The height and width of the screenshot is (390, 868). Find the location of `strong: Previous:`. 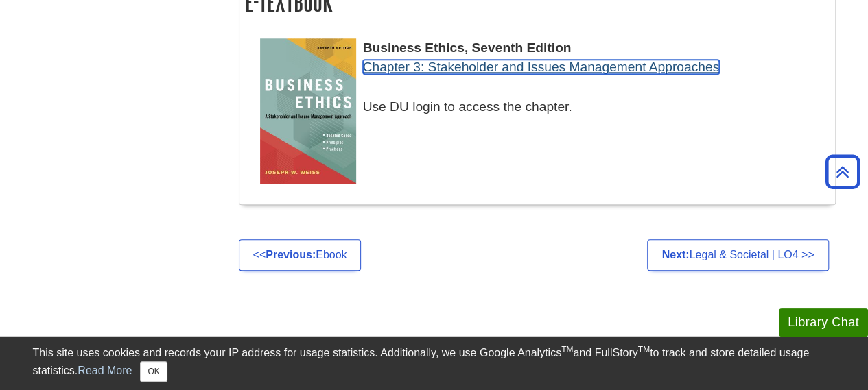

strong: Previous: is located at coordinates (291, 254).